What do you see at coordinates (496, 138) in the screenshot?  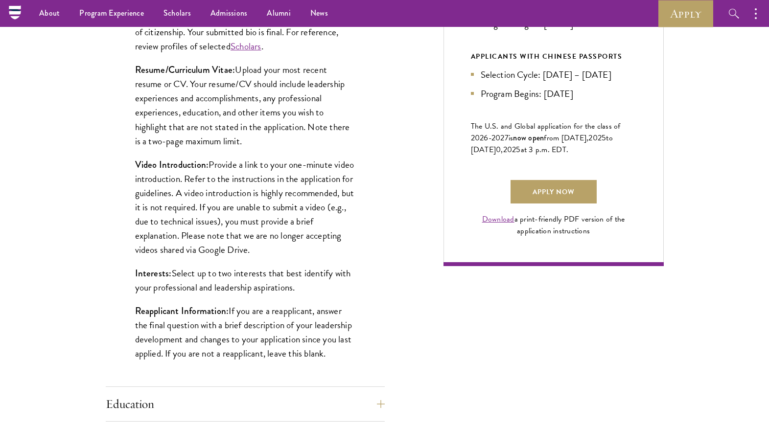 I see `span: -202` at bounding box center [496, 138].